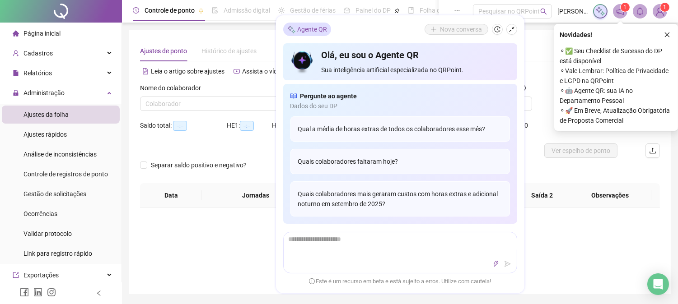  What do you see at coordinates (400, 199) in the screenshot?
I see `div: Quais colaboradores mais geraram custos com horas extras e adicional noturno em setembro de 2025?` at bounding box center [400, 199].